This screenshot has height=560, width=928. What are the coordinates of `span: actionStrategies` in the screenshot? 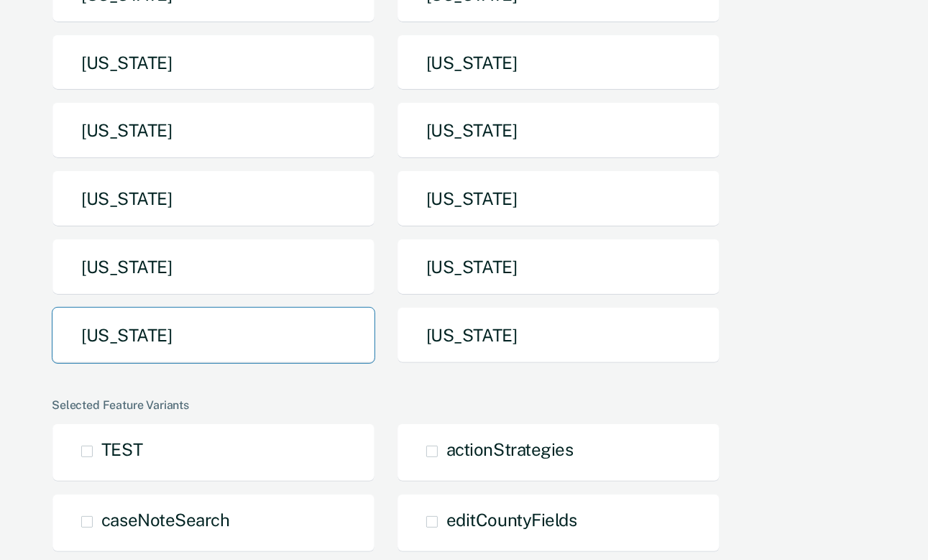 It's located at (510, 449).